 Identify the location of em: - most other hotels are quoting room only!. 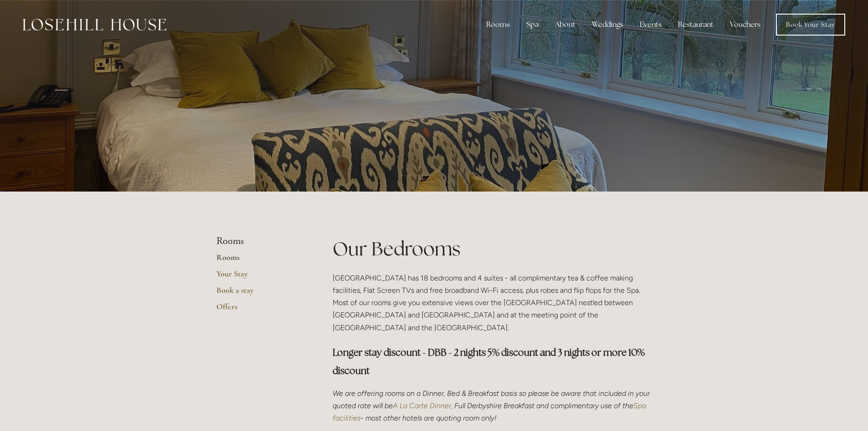
(428, 417).